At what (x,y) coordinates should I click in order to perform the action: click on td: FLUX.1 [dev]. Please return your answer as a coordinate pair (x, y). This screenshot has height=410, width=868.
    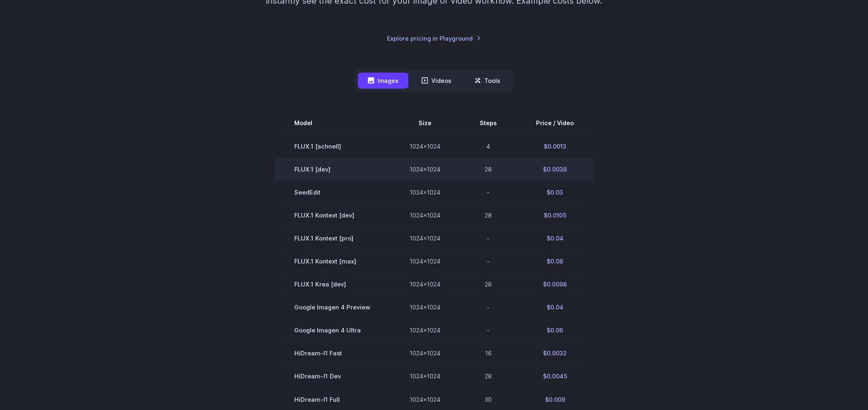
    Looking at the image, I should click on (332, 170).